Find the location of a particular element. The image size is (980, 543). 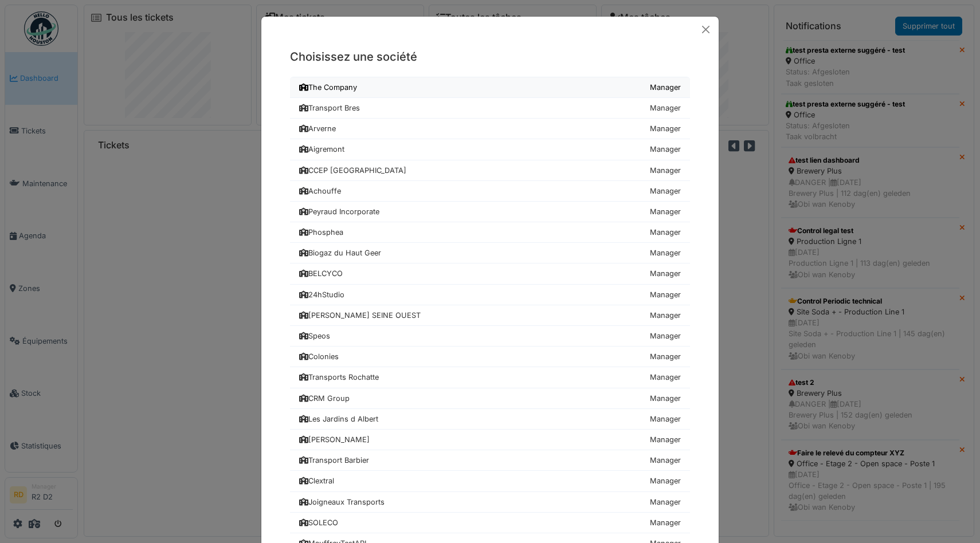

a: Aigremont Manager is located at coordinates (490, 150).